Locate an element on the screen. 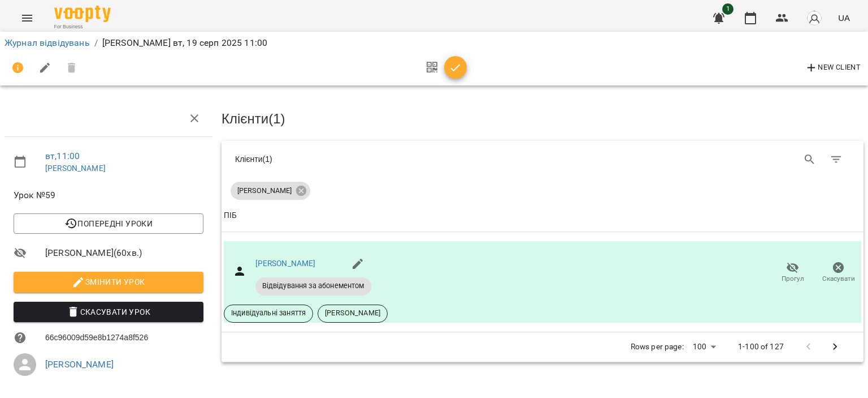 This screenshot has width=868, height=398. img: Voopty Logo is located at coordinates (83, 14).